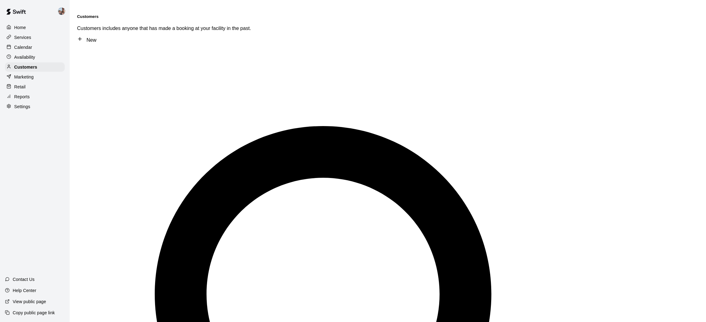 The image size is (706, 322). What do you see at coordinates (23, 37) in the screenshot?
I see `p: Services` at bounding box center [23, 37].